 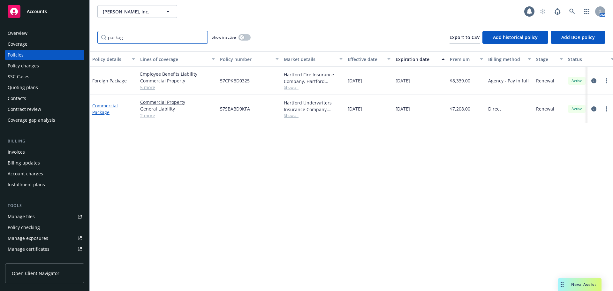 I want to click on div: Status, so click(x=587, y=59).